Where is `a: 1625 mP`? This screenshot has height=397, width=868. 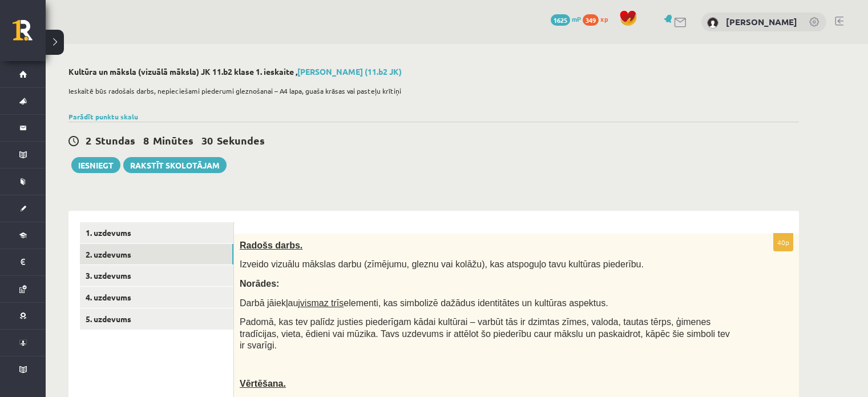
a: 1625 mP is located at coordinates (566, 19).